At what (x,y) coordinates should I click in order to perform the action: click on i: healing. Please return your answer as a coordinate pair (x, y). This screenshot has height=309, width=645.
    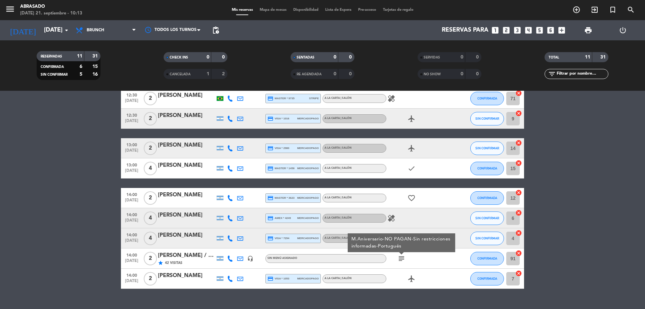
    Looking at the image, I should click on (392, 98).